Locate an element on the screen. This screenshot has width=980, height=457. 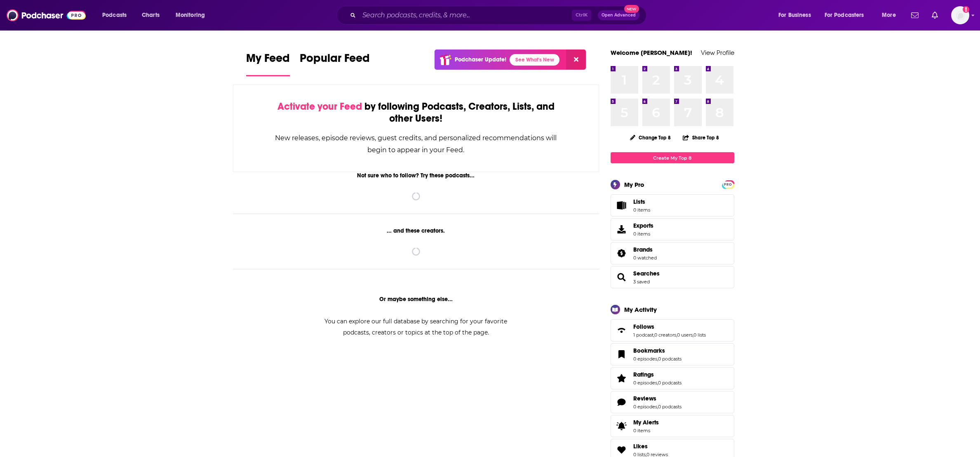
a: Podchaser - Follow, Share and Rate Podcasts is located at coordinates (46, 15).